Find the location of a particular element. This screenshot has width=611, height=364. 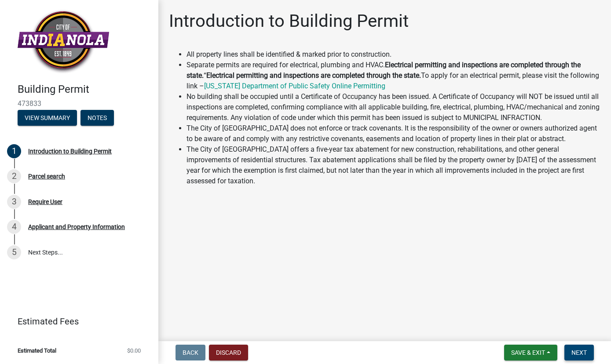

button: Back is located at coordinates (190, 352).